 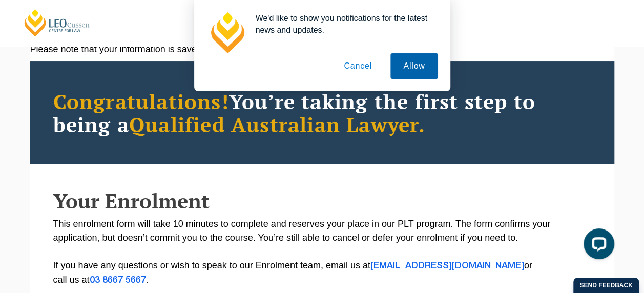 What do you see at coordinates (23, 19) in the screenshot?
I see `button: Open LiveChat chat widget` at bounding box center [23, 19].